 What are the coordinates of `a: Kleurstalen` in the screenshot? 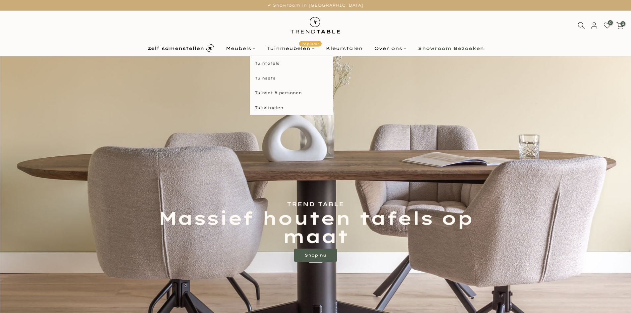 It's located at (344, 48).